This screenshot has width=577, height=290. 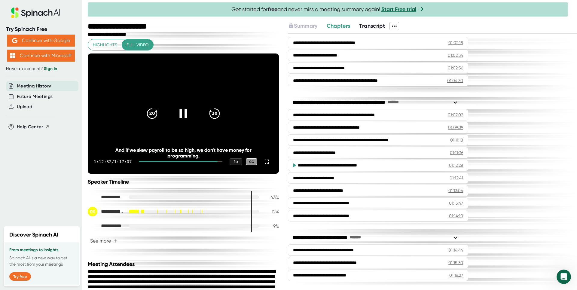 What do you see at coordinates (328, 9) in the screenshot?
I see `span: Get started for and never miss a meeting summary again!` at bounding box center [328, 9].